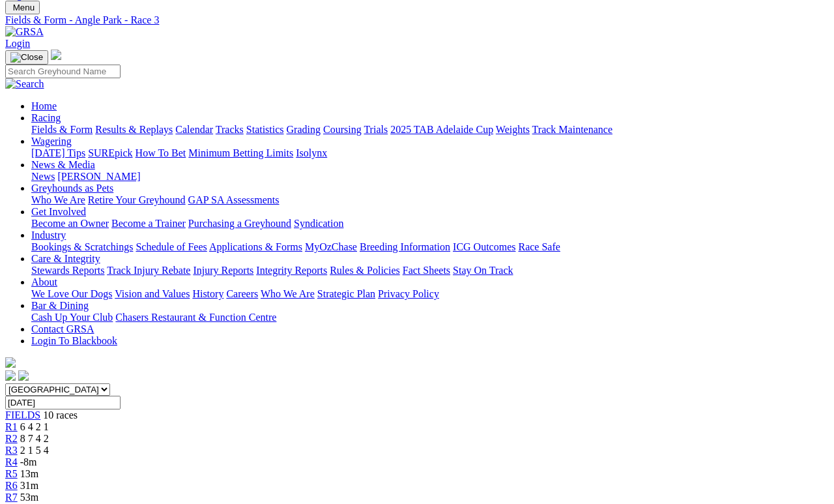  What do you see at coordinates (240, 152) in the screenshot?
I see `a: Minimum Betting Limits` at bounding box center [240, 152].